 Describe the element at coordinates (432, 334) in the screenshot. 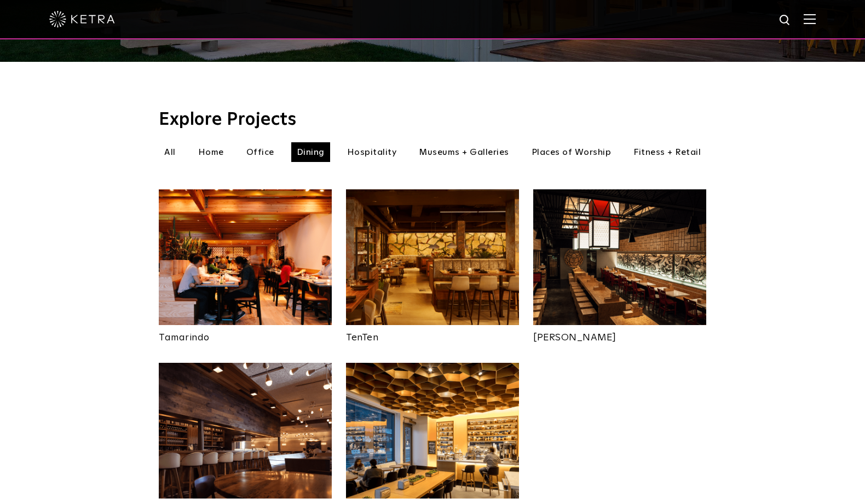

I see `a: TenTen` at that location.